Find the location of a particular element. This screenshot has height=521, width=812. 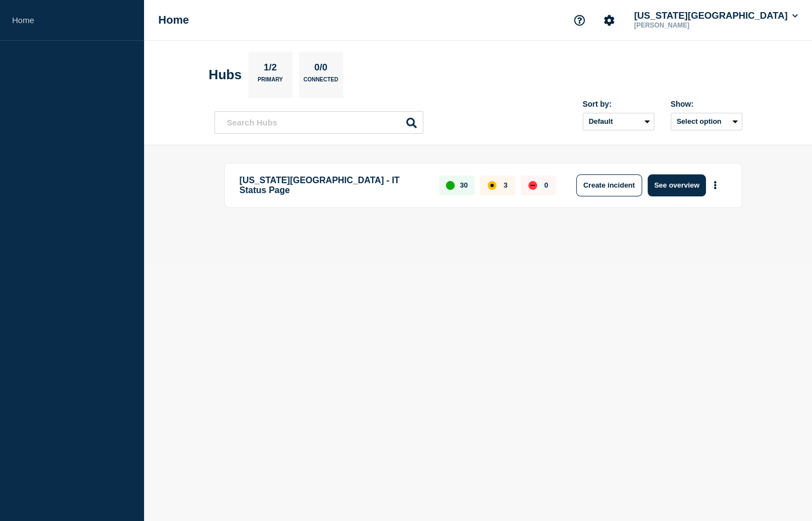

button: More actions is located at coordinates (715, 185).